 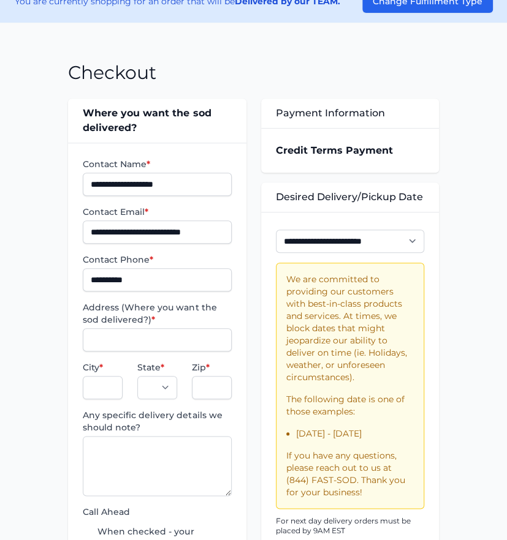 I want to click on label: Address (Where you want the sod delivered?), so click(x=157, y=314).